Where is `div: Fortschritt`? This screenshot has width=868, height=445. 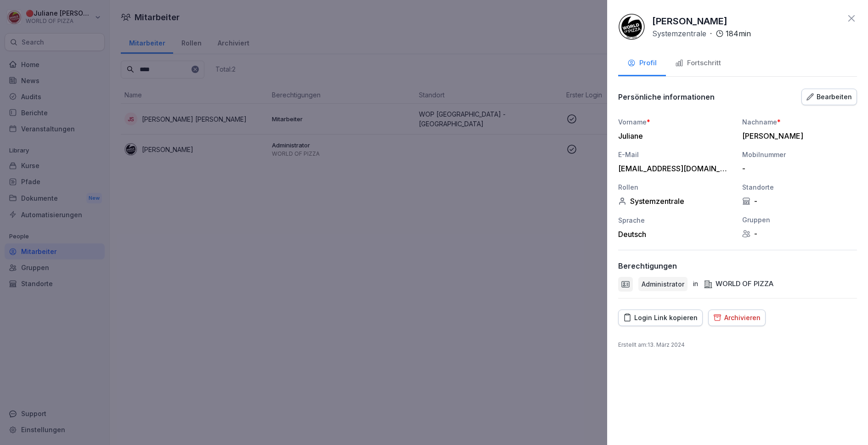 div: Fortschritt is located at coordinates (698, 63).